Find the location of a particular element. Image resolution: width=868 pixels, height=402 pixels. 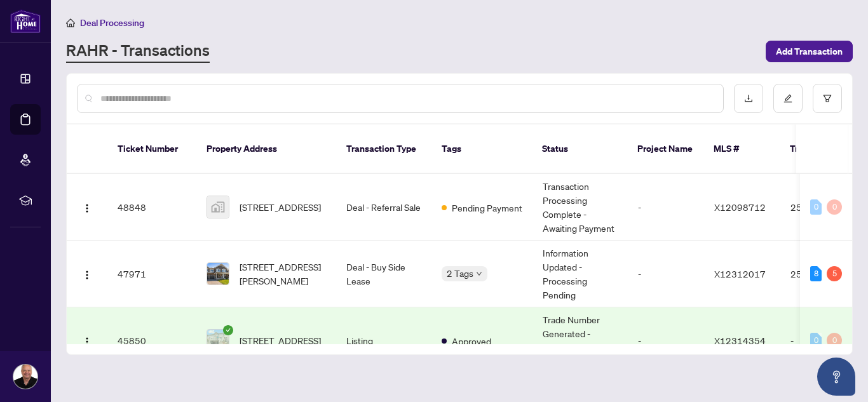

td: 47971 is located at coordinates (152, 274).